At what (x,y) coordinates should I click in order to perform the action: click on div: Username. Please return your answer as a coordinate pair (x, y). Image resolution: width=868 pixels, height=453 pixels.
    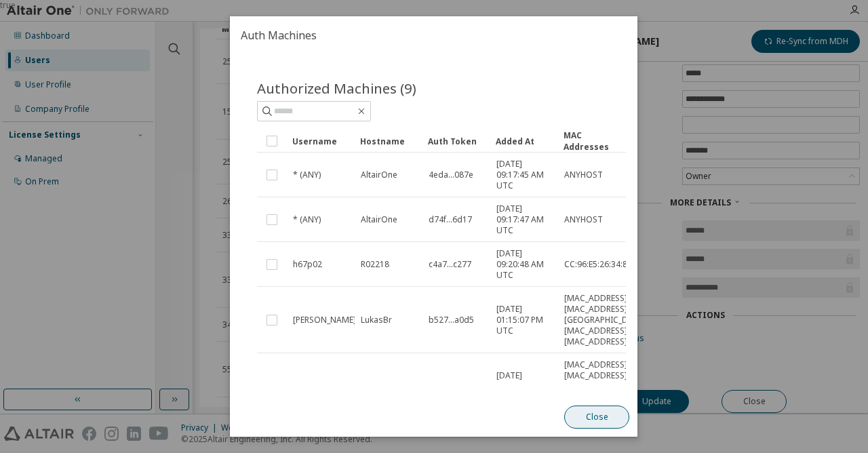
    Looking at the image, I should click on (321, 141).